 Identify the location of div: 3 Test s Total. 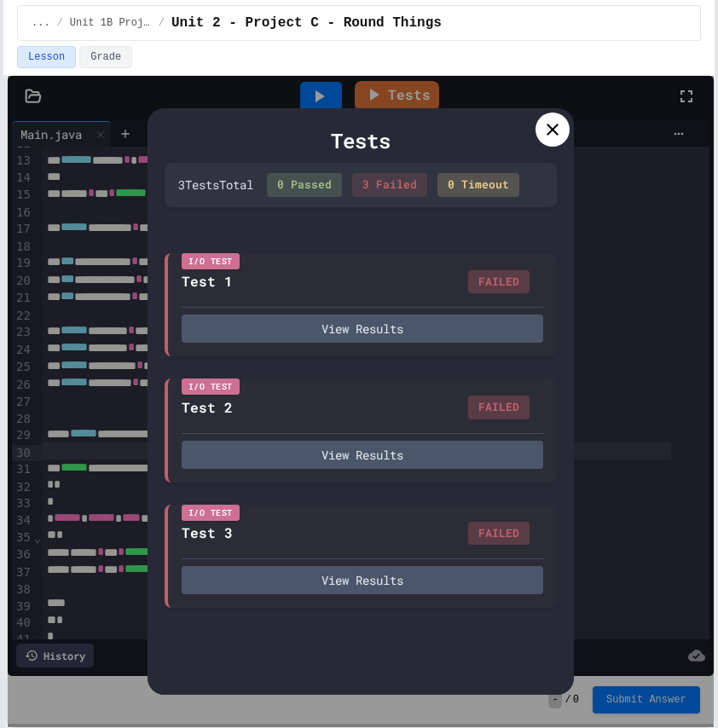
(216, 184).